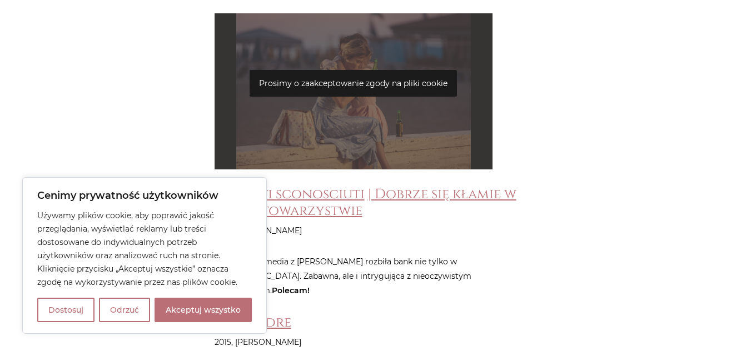  I want to click on p: Prosimy o zaakceptowanie zgody na pliki cookie, so click(353, 83).